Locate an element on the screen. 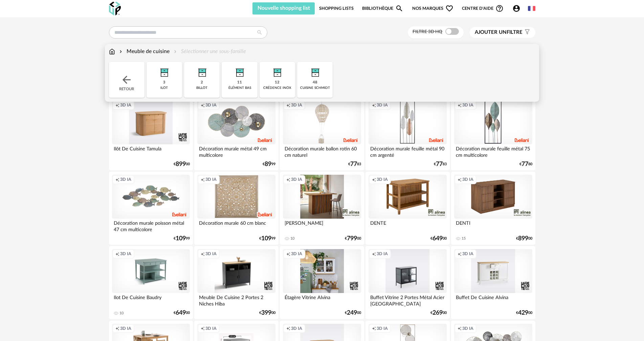 Image resolution: width=644 pixels, height=341 pixels. div: Décoration murale 60 cm blanc is located at coordinates (236, 226).